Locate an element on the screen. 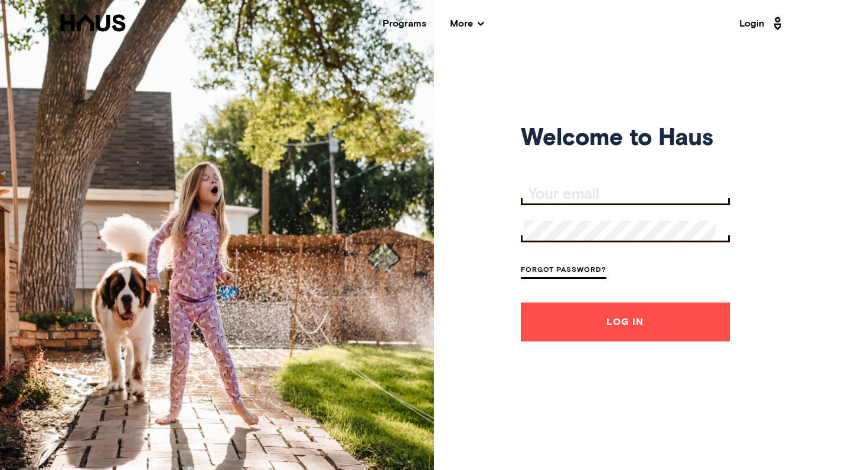 The height and width of the screenshot is (470, 868). span: More is located at coordinates (466, 24).